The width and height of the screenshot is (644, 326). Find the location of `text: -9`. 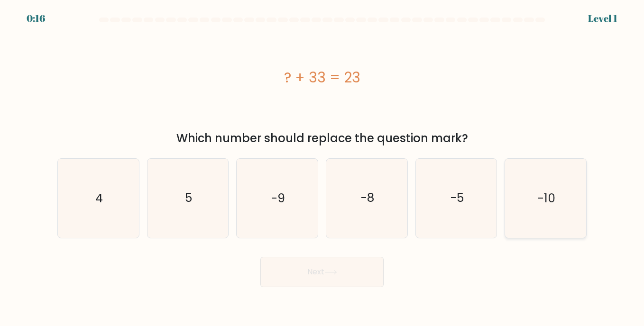

text: -9 is located at coordinates (278, 198).